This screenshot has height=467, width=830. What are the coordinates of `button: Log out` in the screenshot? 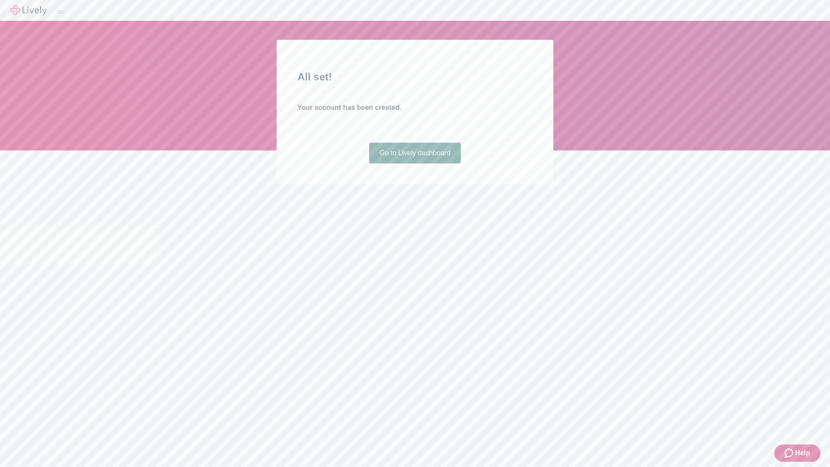 It's located at (61, 12).